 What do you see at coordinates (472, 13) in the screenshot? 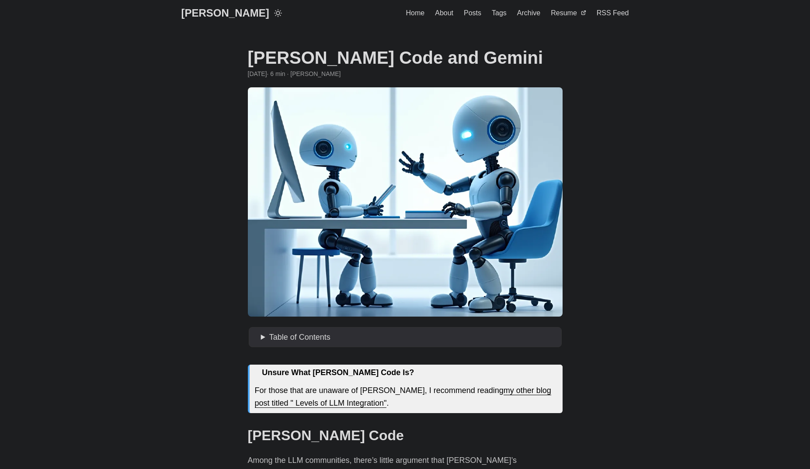
I see `span: Posts` at bounding box center [472, 13].